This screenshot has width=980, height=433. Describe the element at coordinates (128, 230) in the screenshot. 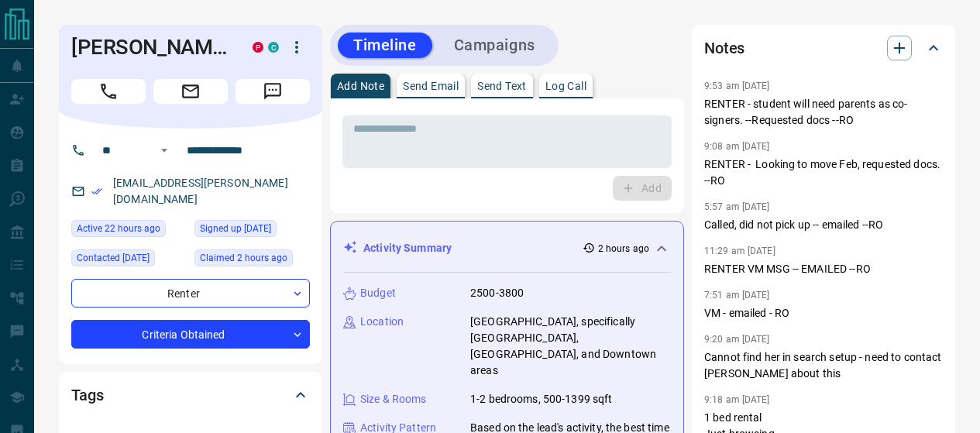

I see `div: Sun Aug 17 2025` at that location.